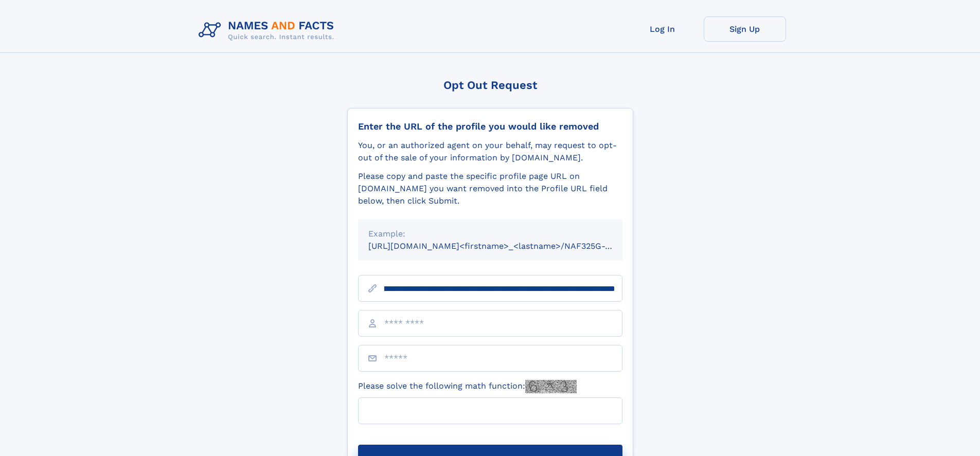  Describe the element at coordinates (663, 29) in the screenshot. I see `a: Log In` at that location.